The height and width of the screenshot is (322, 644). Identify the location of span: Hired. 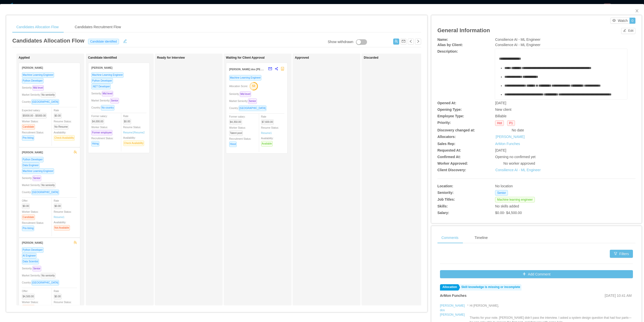
(233, 144).